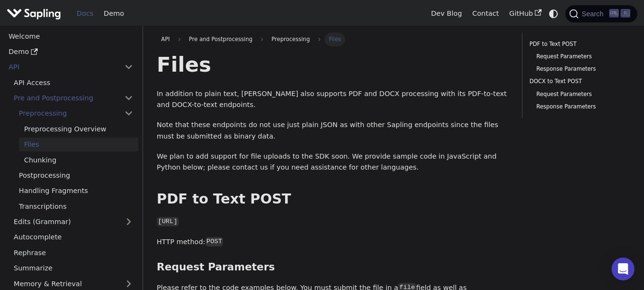 Image resolution: width=644 pixels, height=290 pixels. I want to click on img: Sapling.ai, so click(34, 13).